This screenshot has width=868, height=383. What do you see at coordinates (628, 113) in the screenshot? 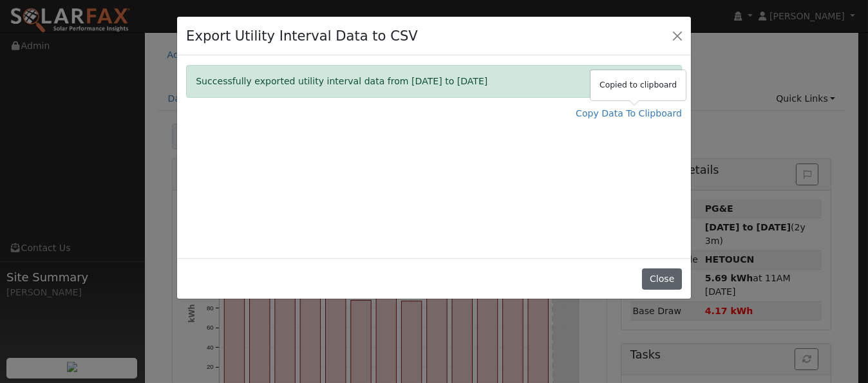
I see `a: Copy Data To Clipboard` at bounding box center [628, 113].